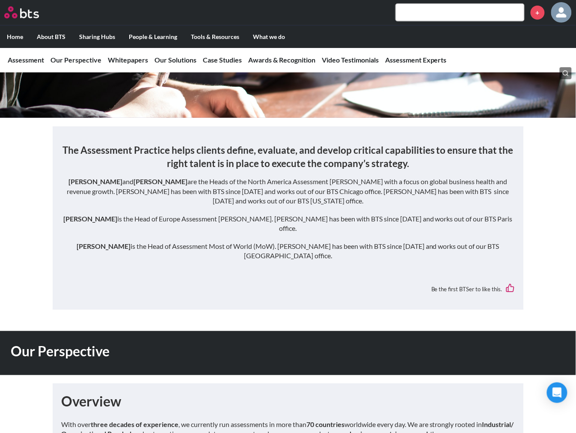 The image size is (576, 433). I want to click on img: Leeseyoung Kim, so click(562, 12).